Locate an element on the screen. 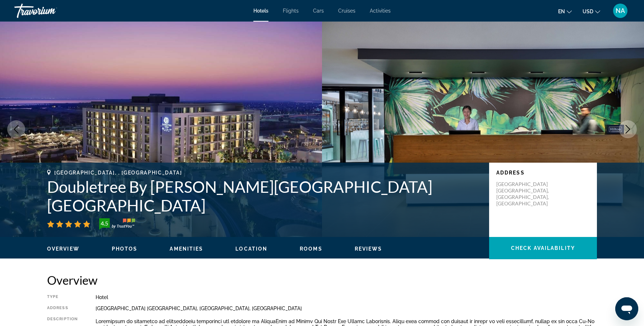 The width and height of the screenshot is (644, 326). span: USD is located at coordinates (588, 11).